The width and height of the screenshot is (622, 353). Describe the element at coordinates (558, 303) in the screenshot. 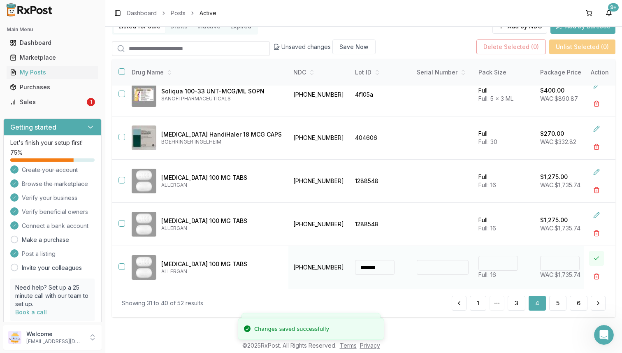

I see `a: 5` at that location.